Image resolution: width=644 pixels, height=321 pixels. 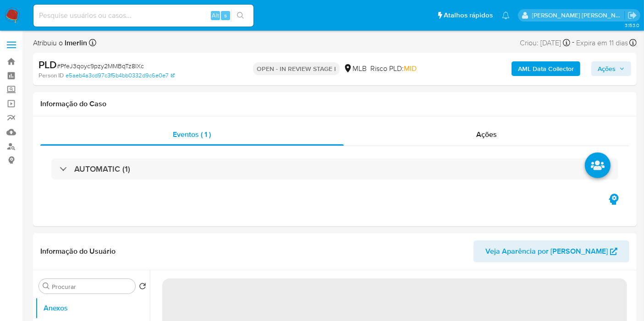 What do you see at coordinates (355, 69) in the screenshot?
I see `div: MLB` at bounding box center [355, 69].